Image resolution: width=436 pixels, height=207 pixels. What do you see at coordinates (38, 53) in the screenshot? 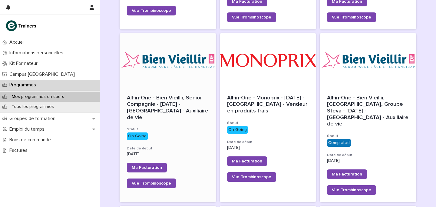
I see `p: Informations personnelles` at bounding box center [38, 53].